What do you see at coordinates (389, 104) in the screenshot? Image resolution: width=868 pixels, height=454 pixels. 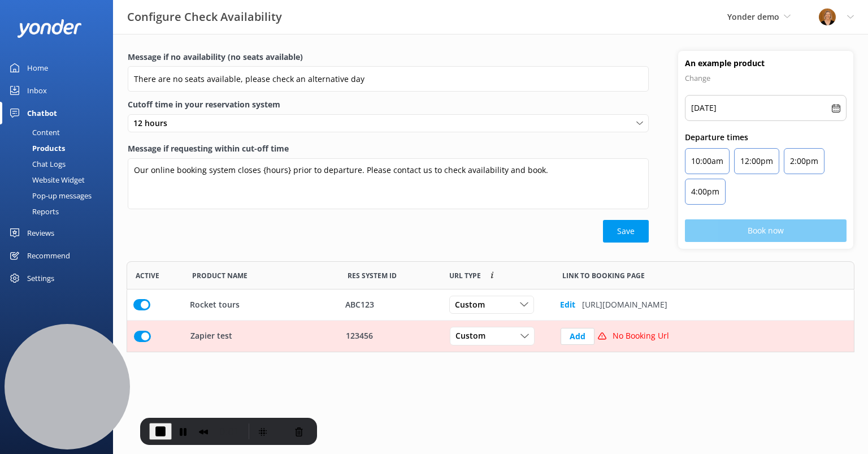 I see `label: Cutoff time in your reservation system` at bounding box center [389, 104].